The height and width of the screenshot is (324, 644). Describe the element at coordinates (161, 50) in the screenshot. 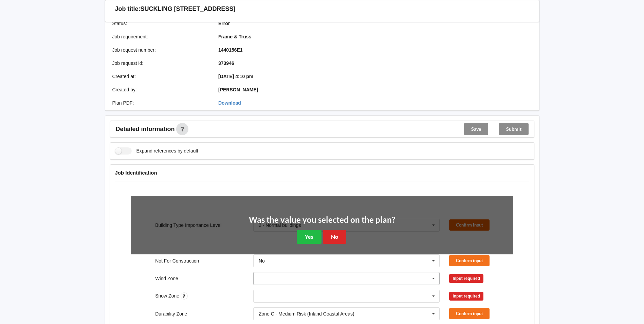

I see `div: Job request number :` at that location.